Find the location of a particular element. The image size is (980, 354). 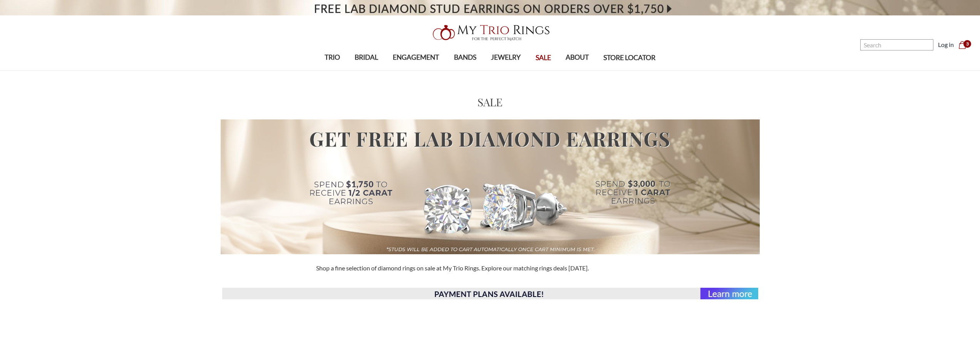

span: 3 is located at coordinates (967, 44).